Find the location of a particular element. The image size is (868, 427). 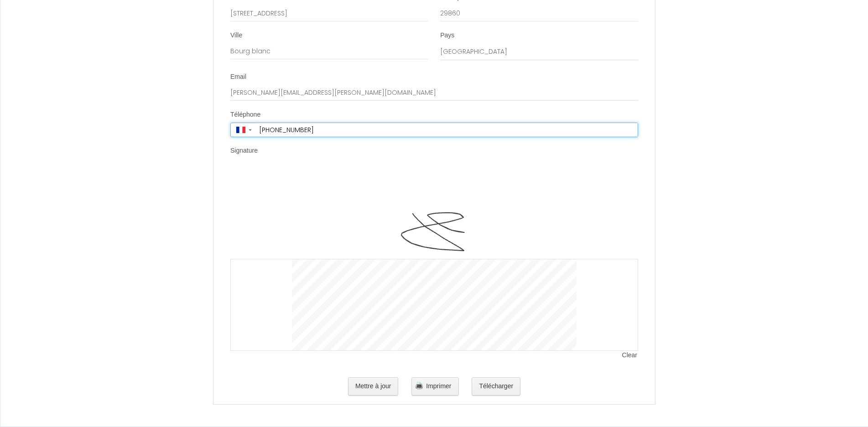

label: Email is located at coordinates (238, 77).